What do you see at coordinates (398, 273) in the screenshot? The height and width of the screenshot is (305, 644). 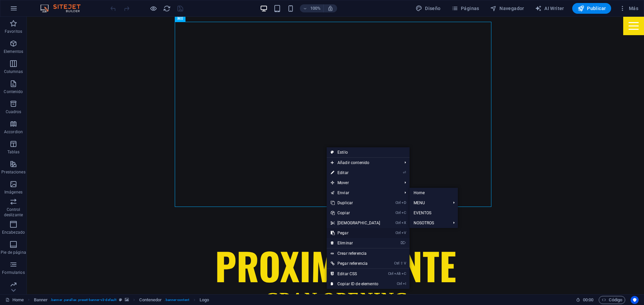 I see `i: Alt` at bounding box center [398, 273].